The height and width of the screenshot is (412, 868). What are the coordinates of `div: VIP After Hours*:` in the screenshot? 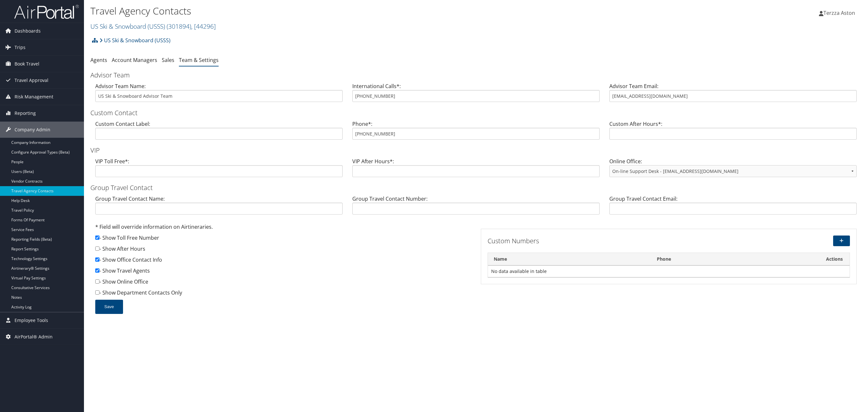 It's located at (476, 170).